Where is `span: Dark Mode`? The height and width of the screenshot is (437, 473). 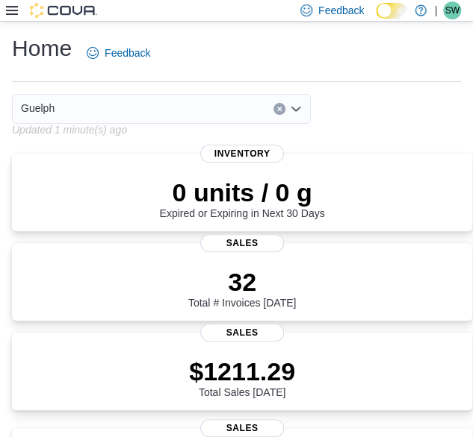 span: Dark Mode is located at coordinates (375, 19).